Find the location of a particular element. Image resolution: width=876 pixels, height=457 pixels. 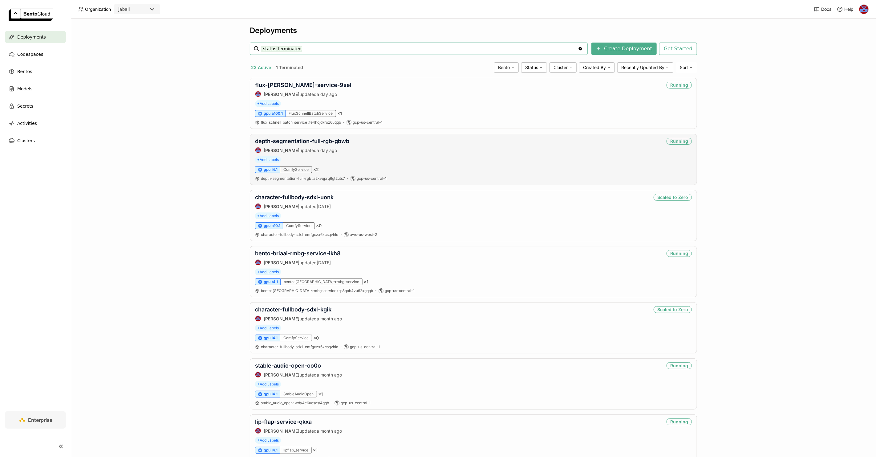

div: Bento is located at coordinates (507, 67).